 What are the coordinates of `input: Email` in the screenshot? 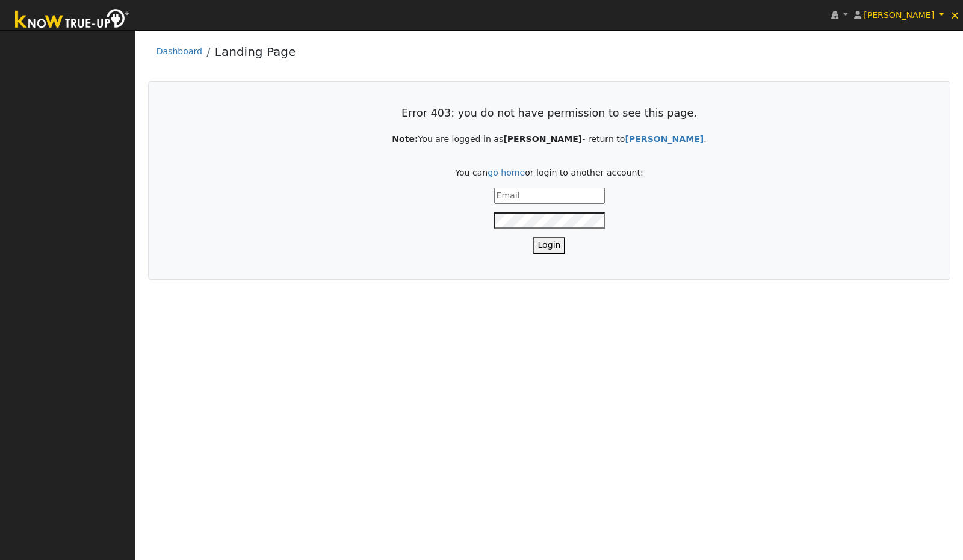 It's located at (550, 196).